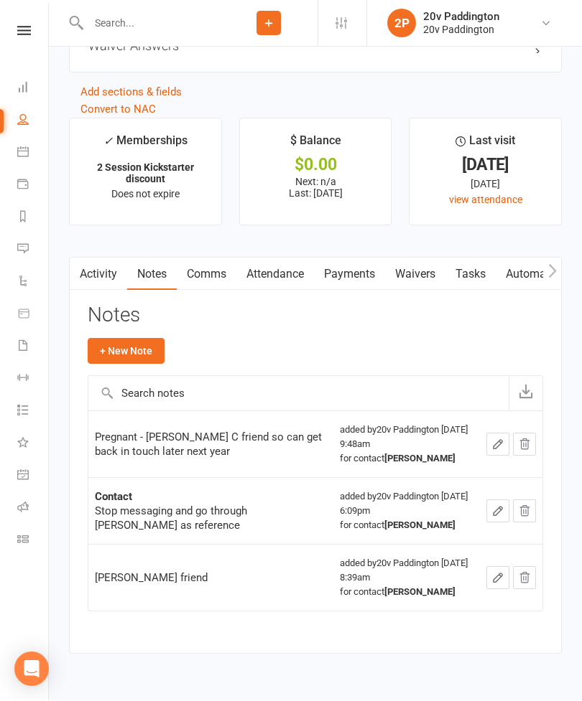  Describe the element at coordinates (315, 316) in the screenshot. I see `h3: Notes` at that location.